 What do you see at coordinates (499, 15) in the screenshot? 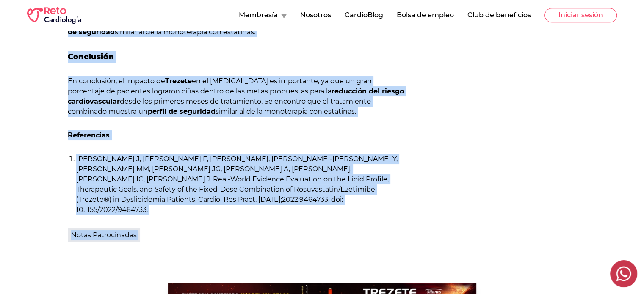
I see `button: Club de beneficios` at bounding box center [499, 15].